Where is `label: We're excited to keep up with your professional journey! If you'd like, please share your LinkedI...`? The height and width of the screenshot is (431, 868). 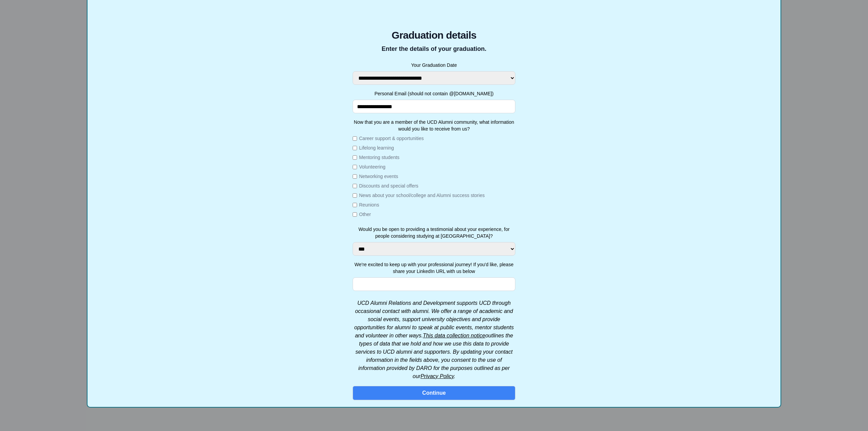
label: We're excited to keep up with your professional journey! If you'd like, please share your LinkedI... is located at coordinates (434, 268).